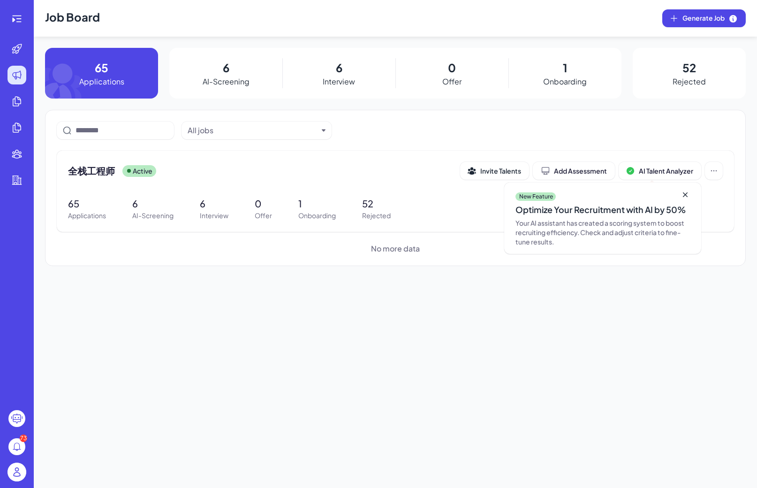  Describe the element at coordinates (17, 472) in the screenshot. I see `img: user_logo.png` at that location.